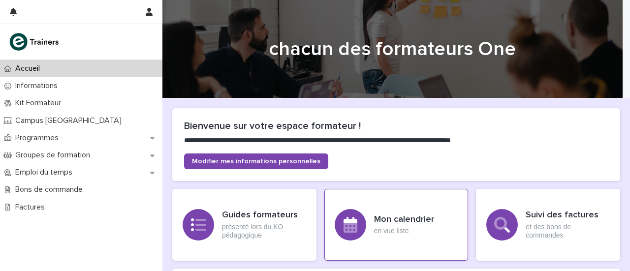 This screenshot has height=271, width=630. What do you see at coordinates (548, 231) in the screenshot?
I see `font: et des bons de commandes` at bounding box center [548, 231].